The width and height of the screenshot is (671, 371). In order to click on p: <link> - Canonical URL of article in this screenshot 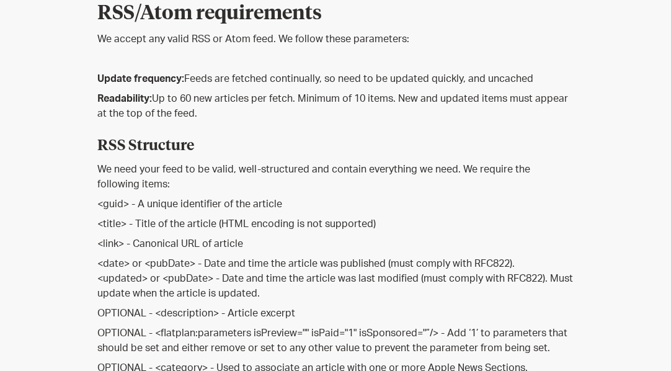, I will do `click(335, 244)`.